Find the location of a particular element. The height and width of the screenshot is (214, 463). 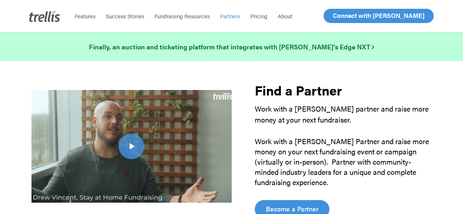

a: About is located at coordinates (285, 16).